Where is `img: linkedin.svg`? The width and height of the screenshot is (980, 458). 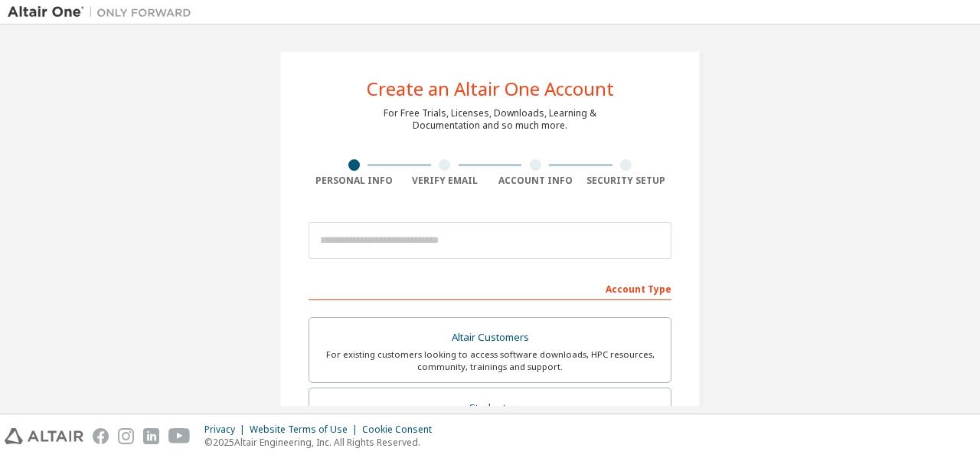
img: linkedin.svg is located at coordinates (151, 435).